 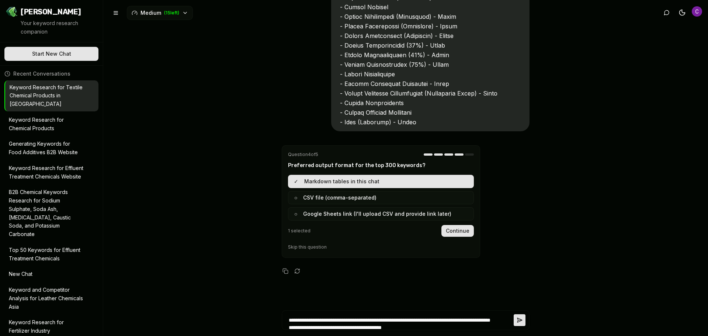 What do you see at coordinates (51, 148) in the screenshot?
I see `button: Generating Keywords for Food Additives B2B Website` at bounding box center [51, 148].